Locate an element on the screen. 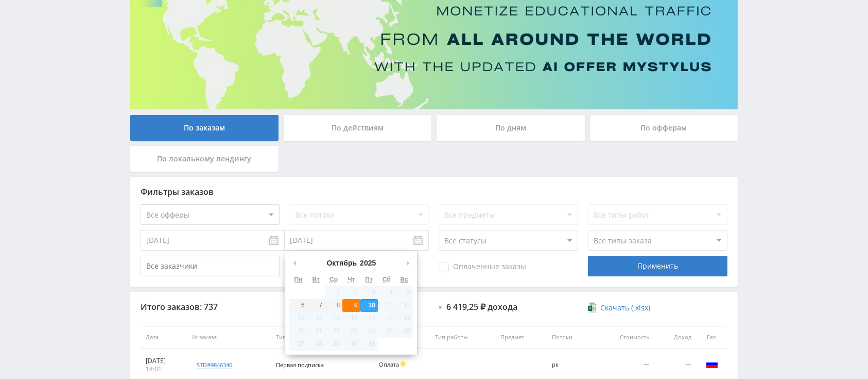 The height and width of the screenshot is (379, 868). th: Гео is located at coordinates (712, 337).